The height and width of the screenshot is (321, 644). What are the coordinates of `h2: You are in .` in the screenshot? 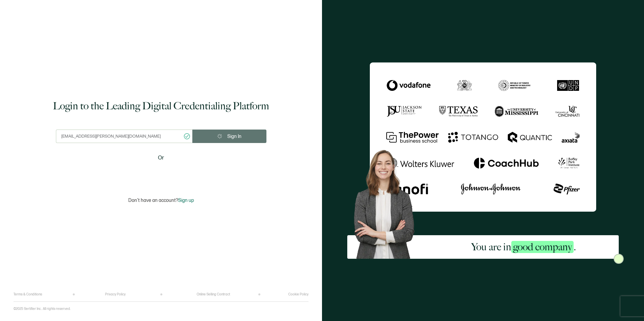 It's located at (524, 247).